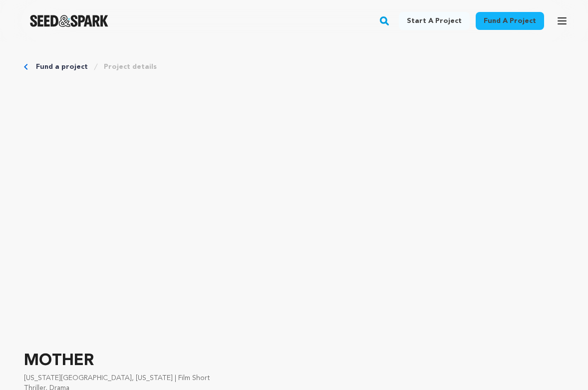 The image size is (588, 390). Describe the element at coordinates (69, 21) in the screenshot. I see `img: Seed&Spark Logo Dark Mode` at that location.